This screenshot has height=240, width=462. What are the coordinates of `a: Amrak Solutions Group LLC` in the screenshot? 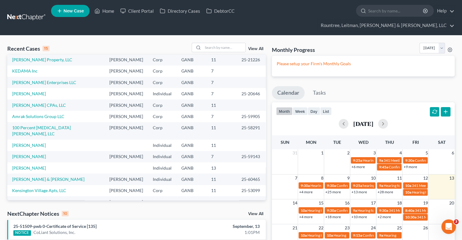 It's located at (38, 116).